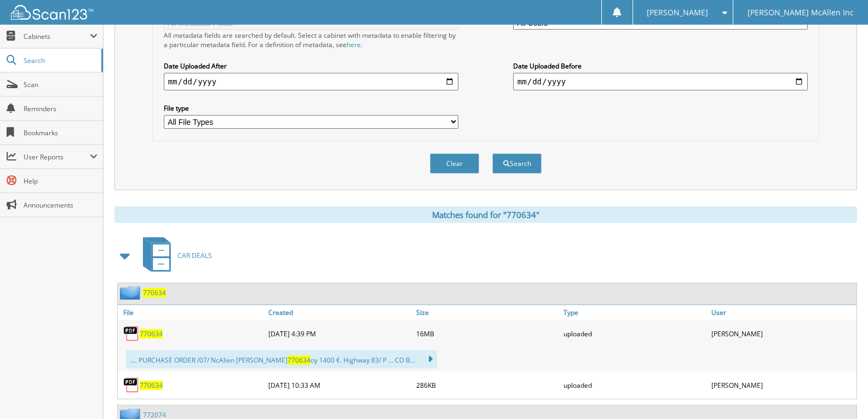 Image resolution: width=868 pixels, height=419 pixels. Describe the element at coordinates (454, 164) in the screenshot. I see `button: Clear` at that location.